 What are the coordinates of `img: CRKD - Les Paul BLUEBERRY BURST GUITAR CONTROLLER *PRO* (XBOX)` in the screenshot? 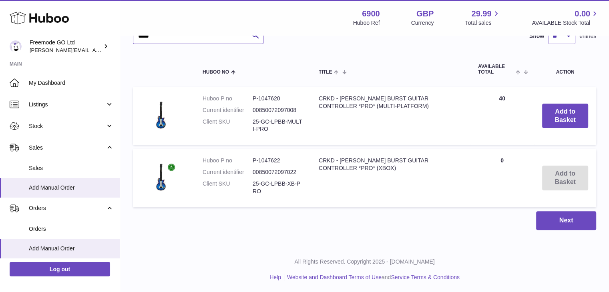 It's located at (161, 177).